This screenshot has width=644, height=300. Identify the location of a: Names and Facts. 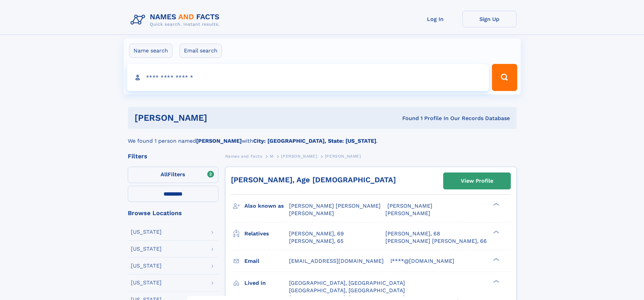
(244, 155).